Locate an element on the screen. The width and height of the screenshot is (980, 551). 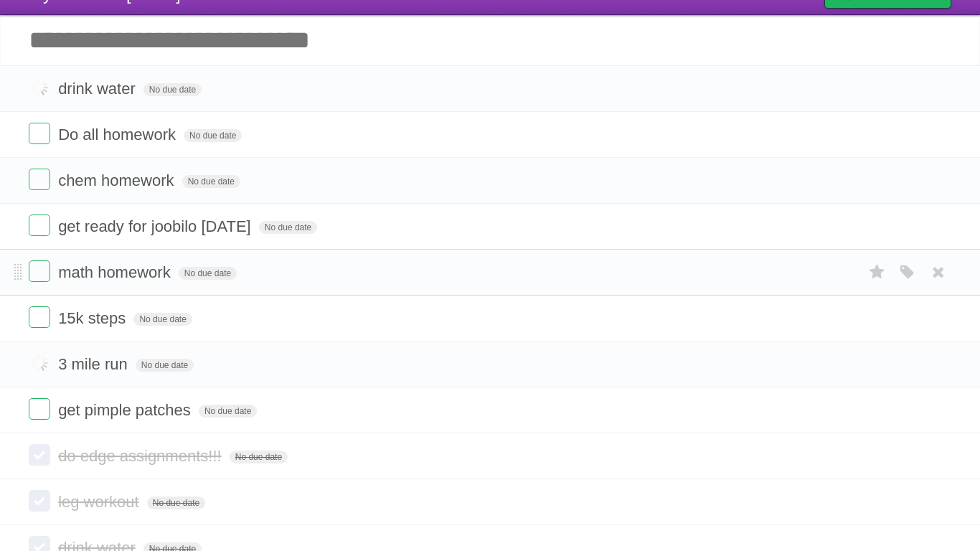
span: do edge assignments!!! is located at coordinates (141, 456).